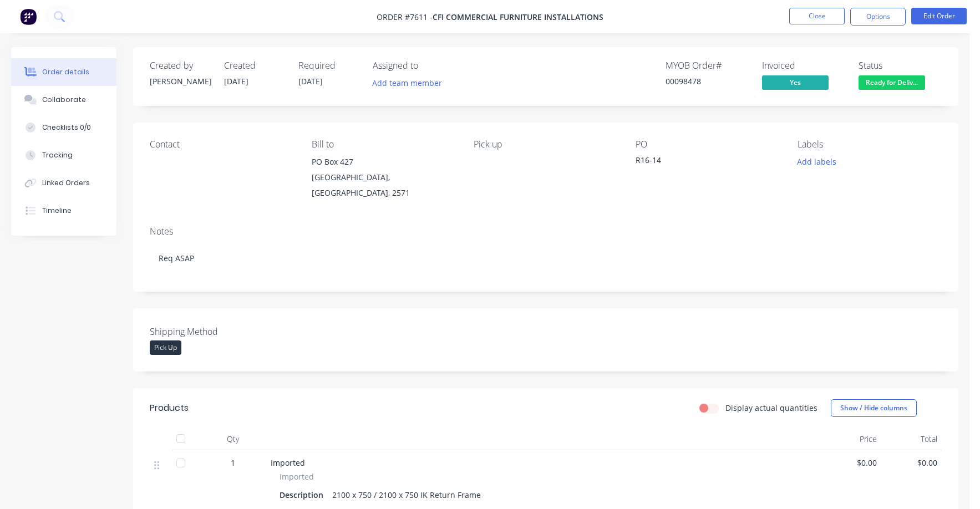 The image size is (980, 509). What do you see at coordinates (851, 439) in the screenshot?
I see `div: Price` at bounding box center [851, 439].